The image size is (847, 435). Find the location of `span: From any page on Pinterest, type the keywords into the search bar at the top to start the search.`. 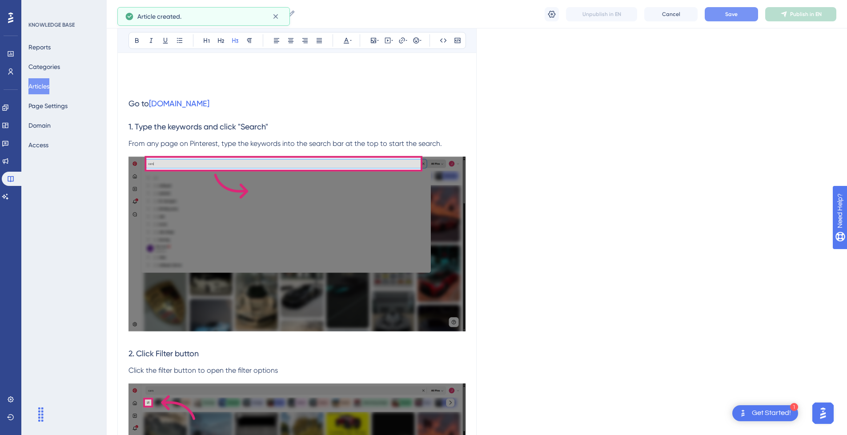

span: From any page on Pinterest, type the keywords into the search bar at the top to start the search. is located at coordinates (285, 143).